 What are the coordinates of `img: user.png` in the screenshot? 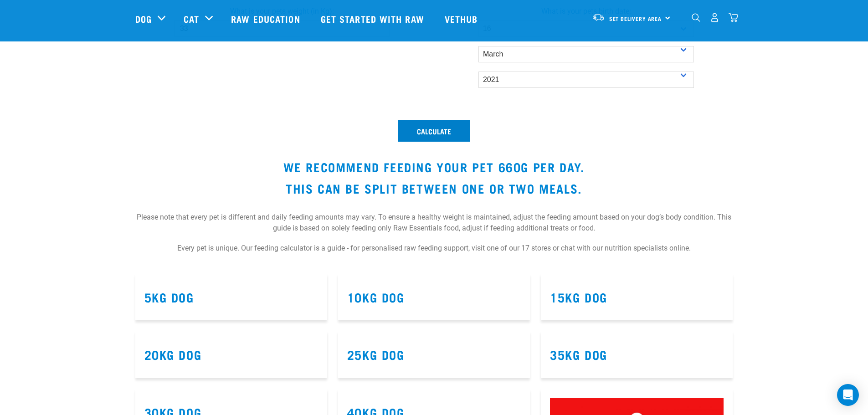 It's located at (715, 17).